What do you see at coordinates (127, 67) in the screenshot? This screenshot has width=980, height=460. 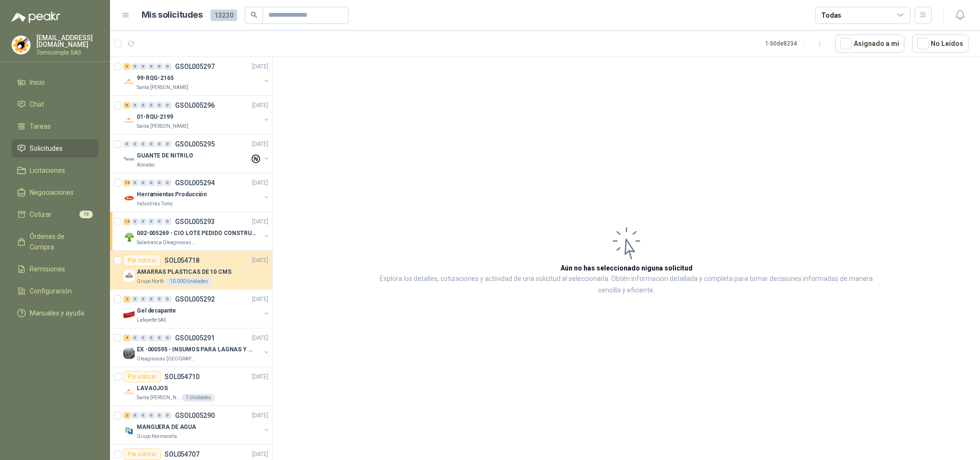 I see `div: 3` at bounding box center [127, 67].